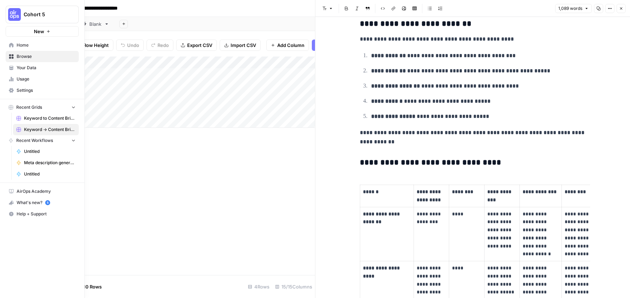 This screenshot has height=298, width=630. What do you see at coordinates (199, 45) in the screenshot?
I see `span: Export CSV` at bounding box center [199, 45].